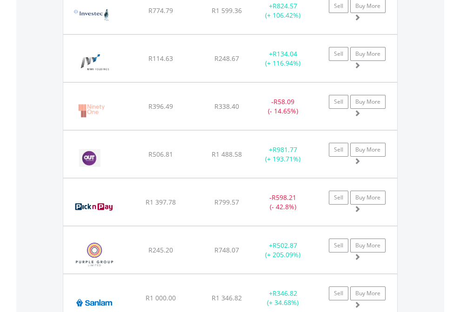 This screenshot has height=312, width=460. Describe the element at coordinates (285, 149) in the screenshot. I see `span: R981.77` at that location.